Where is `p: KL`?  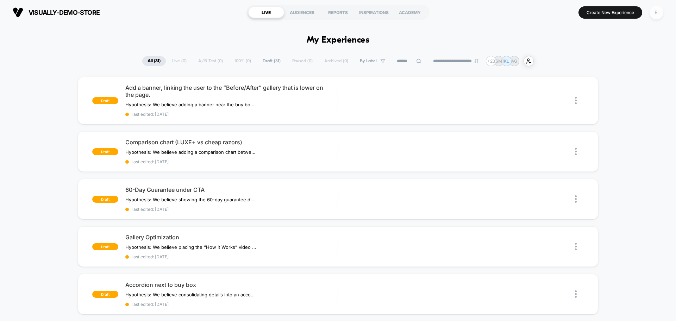 p: KL is located at coordinates (506, 61).